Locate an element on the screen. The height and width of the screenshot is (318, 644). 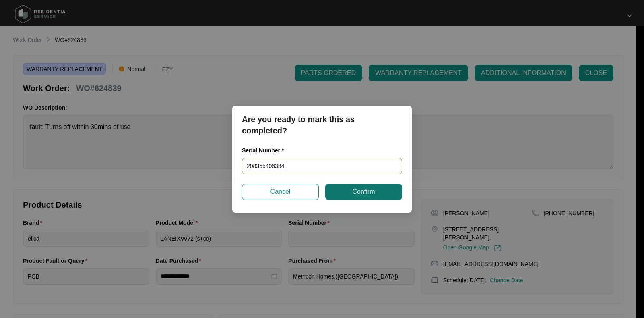
button: Cancel is located at coordinates (280, 192).